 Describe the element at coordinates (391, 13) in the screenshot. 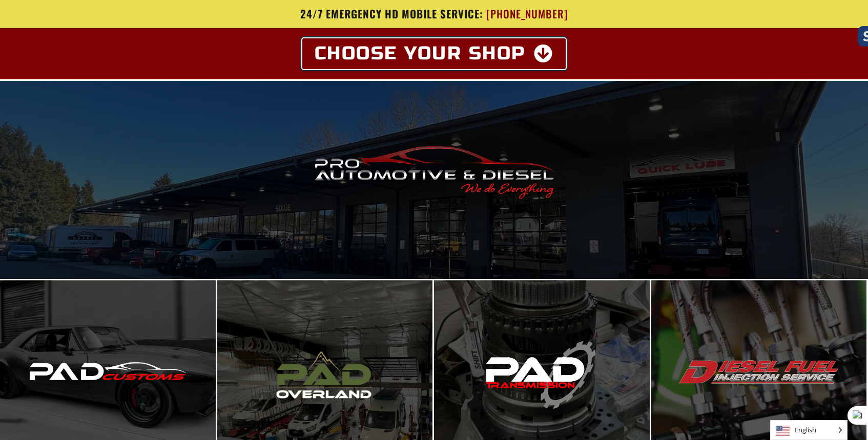

I see `span: 24/7 Emergency HD Mobile Service:` at that location.